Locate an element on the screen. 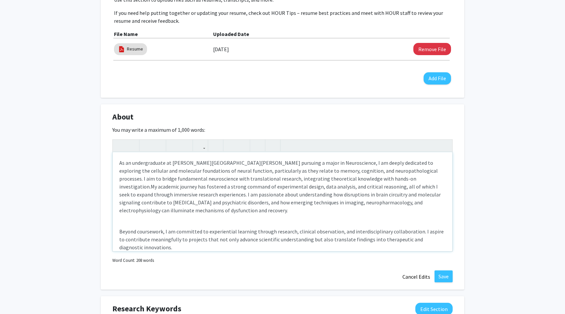  p: Beyond coursework, I am committed to experiential learning through research, clinical observation... is located at coordinates (282, 239).